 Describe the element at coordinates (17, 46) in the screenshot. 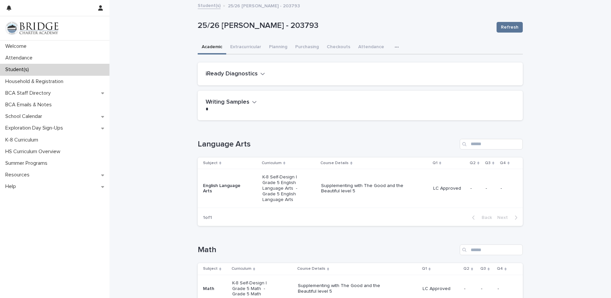

I see `p: Welcome` at that location.